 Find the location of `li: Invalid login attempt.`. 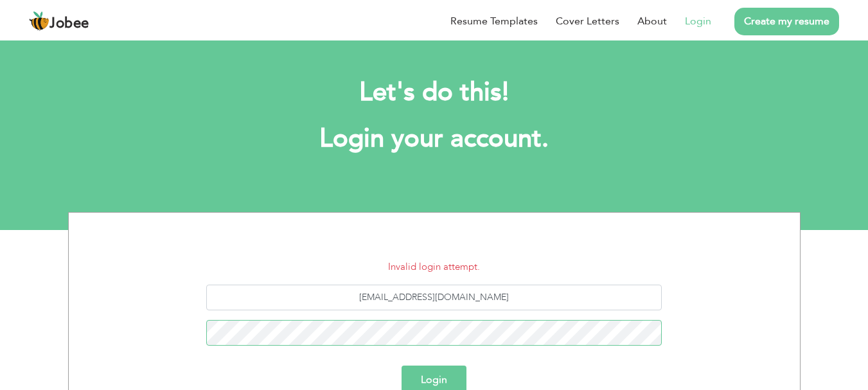

li: Invalid login attempt. is located at coordinates (434, 266).